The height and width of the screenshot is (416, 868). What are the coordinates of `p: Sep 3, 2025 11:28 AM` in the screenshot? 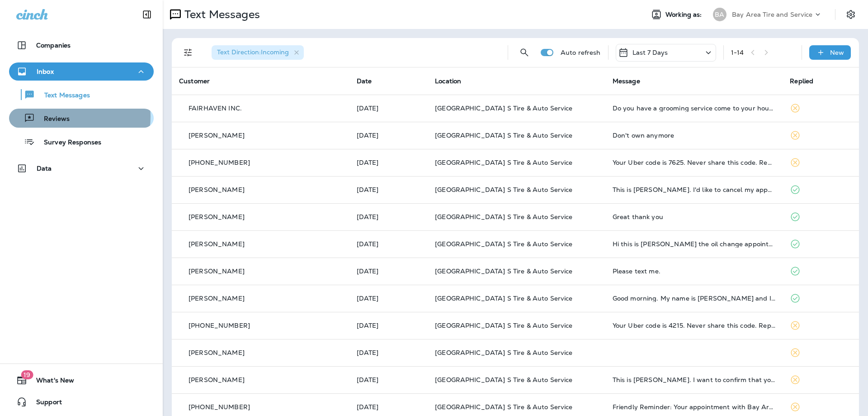 It's located at (388, 217).